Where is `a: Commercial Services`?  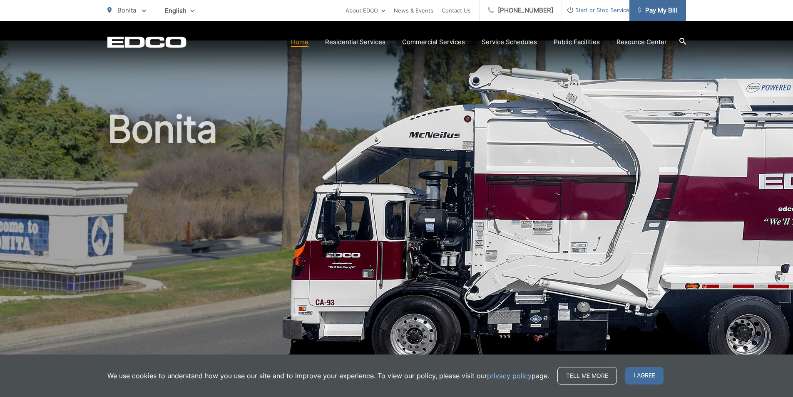
a: Commercial Services is located at coordinates (433, 42).